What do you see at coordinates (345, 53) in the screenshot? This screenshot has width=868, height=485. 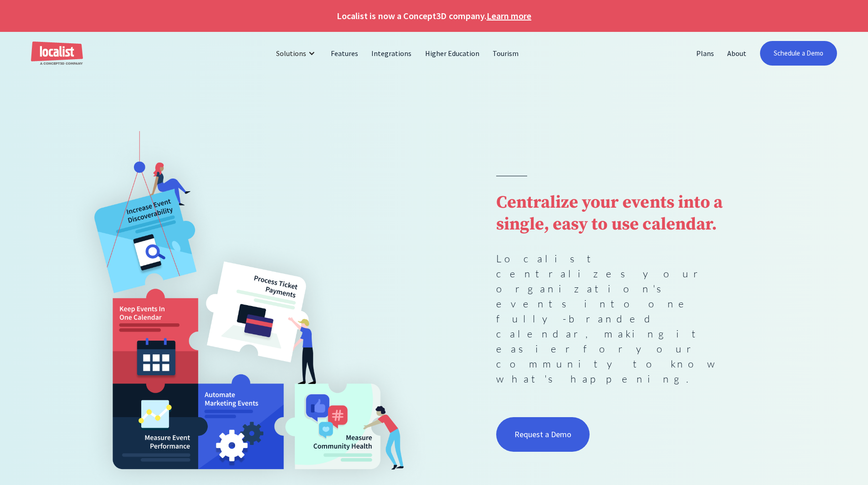 I see `a: Features` at bounding box center [345, 53].